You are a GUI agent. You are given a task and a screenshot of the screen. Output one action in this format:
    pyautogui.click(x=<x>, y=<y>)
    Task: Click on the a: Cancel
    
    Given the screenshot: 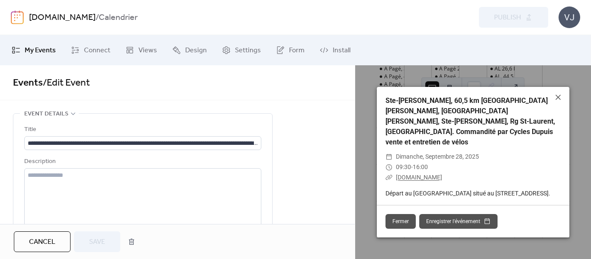 What is the action you would take?
    pyautogui.click(x=42, y=242)
    